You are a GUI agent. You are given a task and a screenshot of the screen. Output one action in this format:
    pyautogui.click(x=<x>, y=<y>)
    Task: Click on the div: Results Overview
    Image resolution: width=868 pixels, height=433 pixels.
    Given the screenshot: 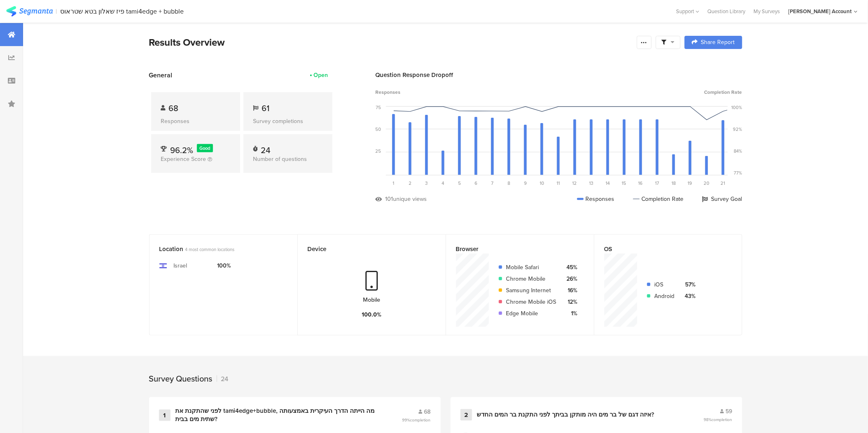 What is the action you would take?
    pyautogui.click(x=391, y=42)
    